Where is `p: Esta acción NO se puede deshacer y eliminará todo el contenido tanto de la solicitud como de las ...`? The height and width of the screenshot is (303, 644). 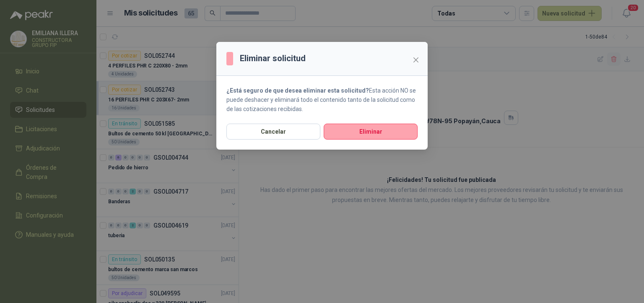 p: Esta acción NO se puede deshacer y eliminará todo el contenido tanto de la solicitud como de las ... is located at coordinates (322, 100).